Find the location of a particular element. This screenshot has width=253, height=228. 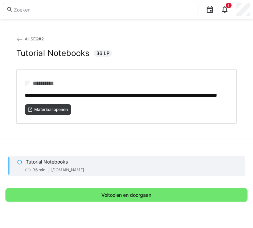

span: 36 LP is located at coordinates (103, 53).